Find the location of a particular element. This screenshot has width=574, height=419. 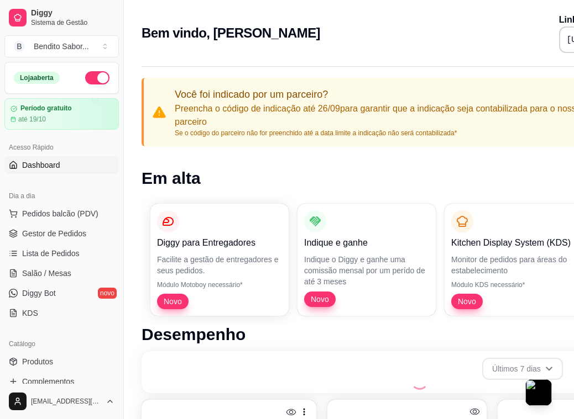

span: Produtos is located at coordinates (38, 362).